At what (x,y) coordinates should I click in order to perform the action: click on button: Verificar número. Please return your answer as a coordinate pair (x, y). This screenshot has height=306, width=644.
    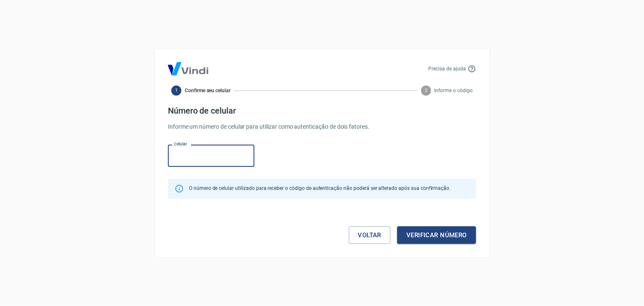
    Looking at the image, I should click on (437, 235).